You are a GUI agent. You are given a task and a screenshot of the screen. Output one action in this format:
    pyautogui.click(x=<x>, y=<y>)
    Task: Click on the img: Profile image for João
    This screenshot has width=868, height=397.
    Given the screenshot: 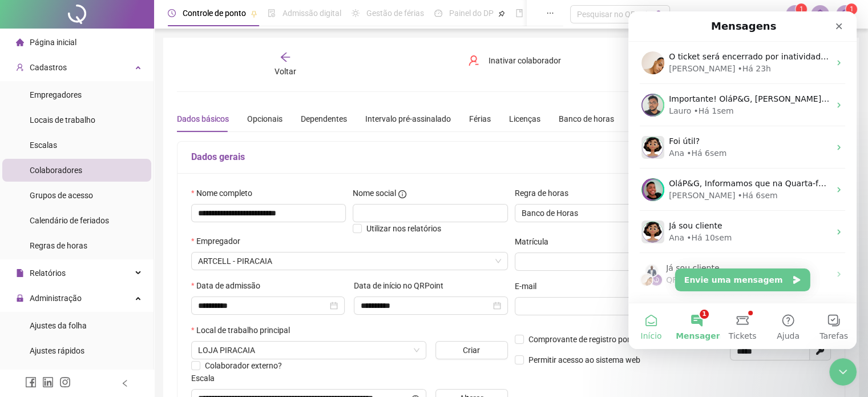 What is the action you would take?
    pyautogui.click(x=25, y=178)
    